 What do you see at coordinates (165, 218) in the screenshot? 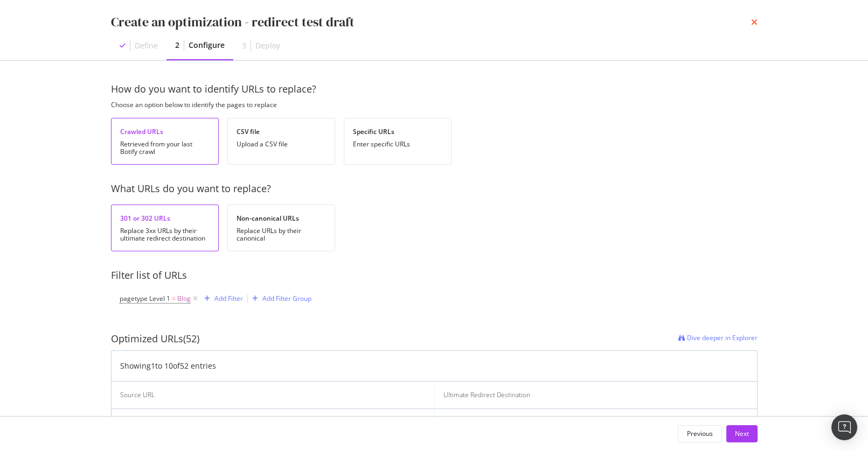
I see `div: 301 or 302 URLs` at bounding box center [165, 218].